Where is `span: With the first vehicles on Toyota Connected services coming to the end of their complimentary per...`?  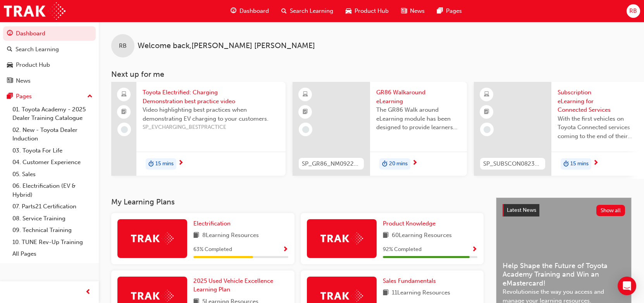 span: With the first vehicles on Toyota Connected services coming to the end of their complimentary per... is located at coordinates (600, 128).